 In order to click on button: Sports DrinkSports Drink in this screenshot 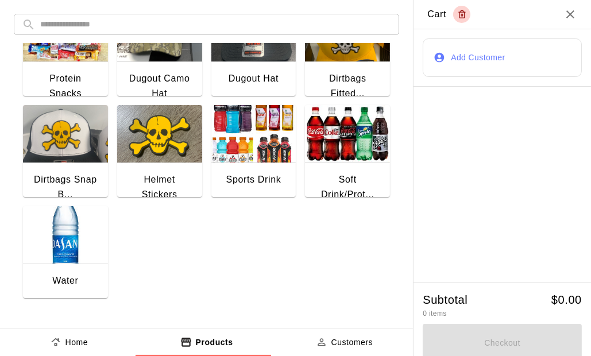, I will do `click(254, 152)`.